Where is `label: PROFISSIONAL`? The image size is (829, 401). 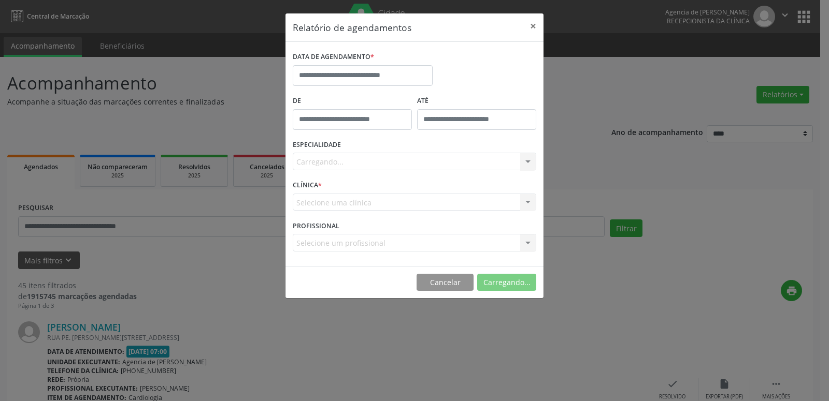
label: PROFISSIONAL is located at coordinates (316, 226).